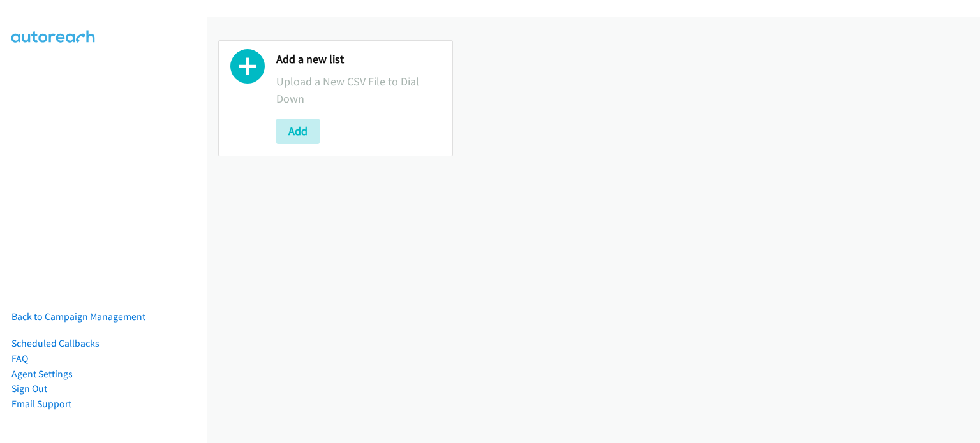 This screenshot has width=980, height=443. I want to click on a: Email Support, so click(42, 404).